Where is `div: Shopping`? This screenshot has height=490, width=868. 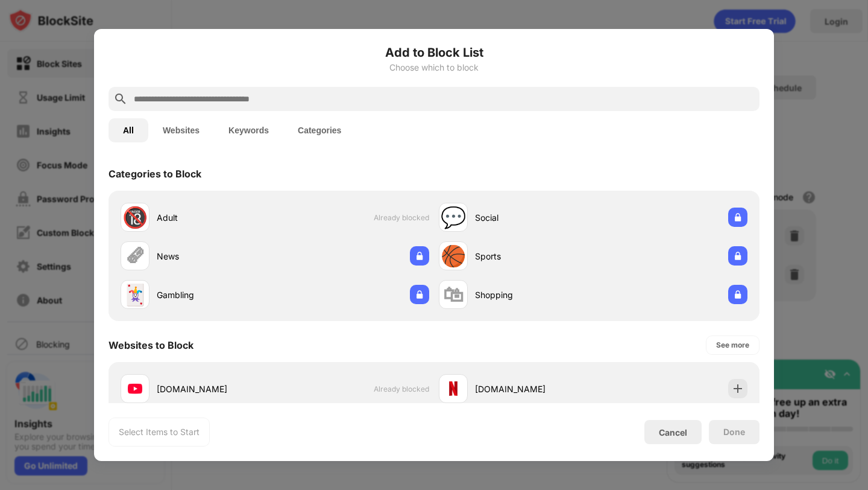 div: Shopping is located at coordinates (534, 294).